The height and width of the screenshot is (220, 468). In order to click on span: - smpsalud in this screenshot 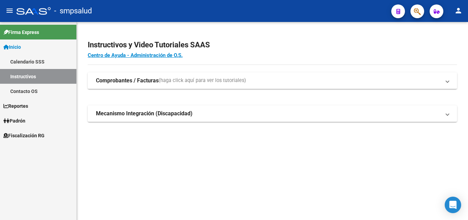, I will do `click(73, 11)`.